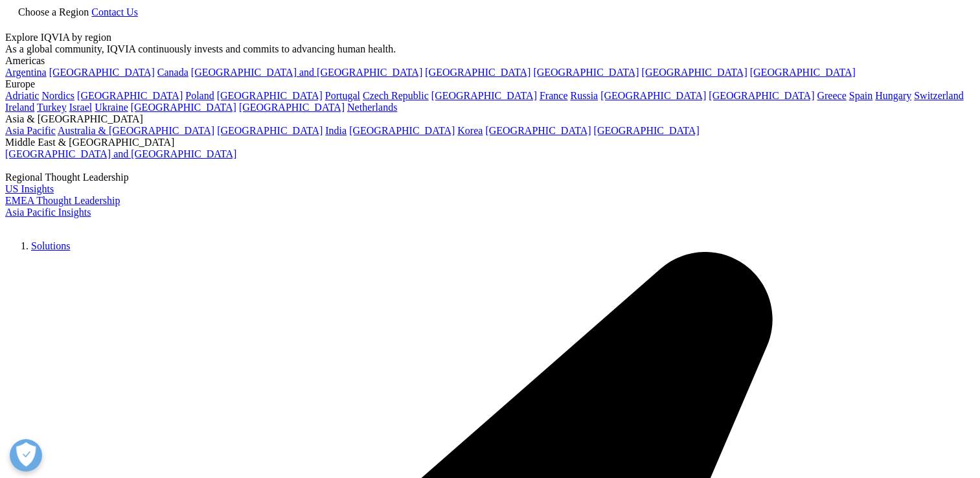 This screenshot has width=980, height=478. Describe the element at coordinates (335, 130) in the screenshot. I see `a: India` at that location.